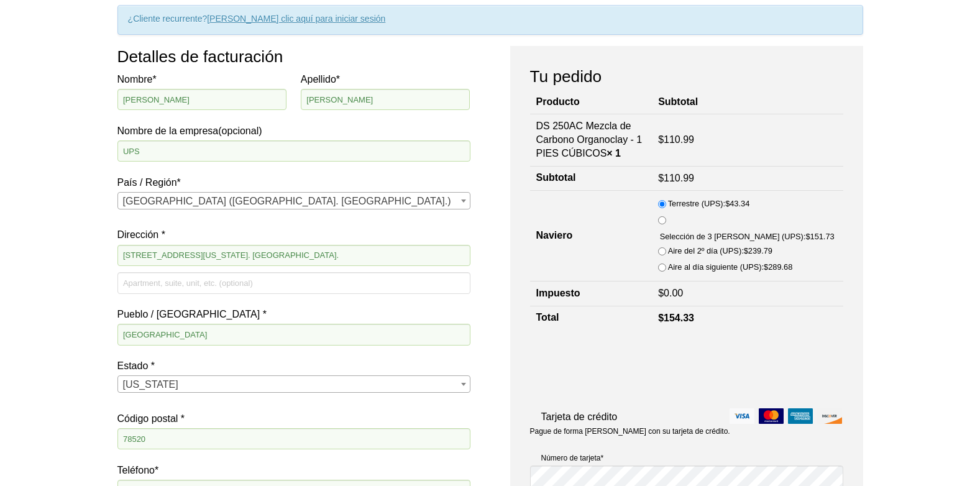  I want to click on h3: Tu pedido, so click(687, 76).